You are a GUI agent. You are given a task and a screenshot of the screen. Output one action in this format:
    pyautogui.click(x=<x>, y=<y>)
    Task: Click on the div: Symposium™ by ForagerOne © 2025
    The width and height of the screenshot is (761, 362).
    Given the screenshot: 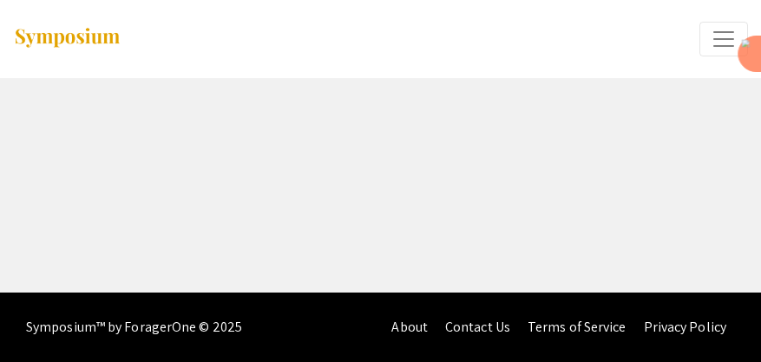 What is the action you would take?
    pyautogui.click(x=134, y=327)
    